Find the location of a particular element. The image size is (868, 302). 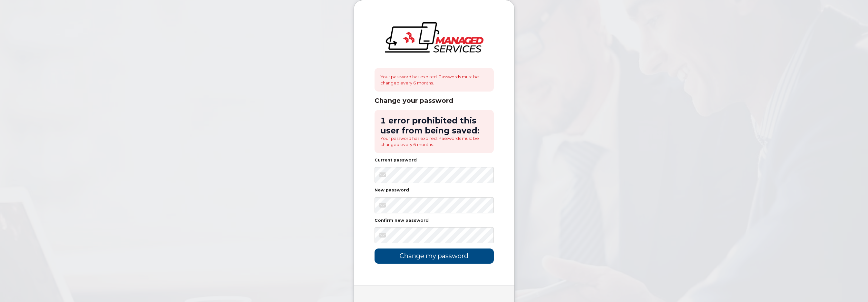

label: New password is located at coordinates (392, 190).